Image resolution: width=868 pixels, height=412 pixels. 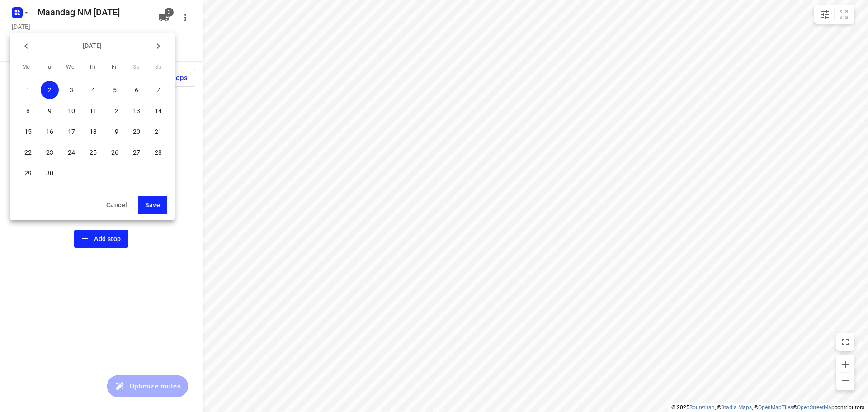 What do you see at coordinates (49, 173) in the screenshot?
I see `button: 30` at bounding box center [49, 173].